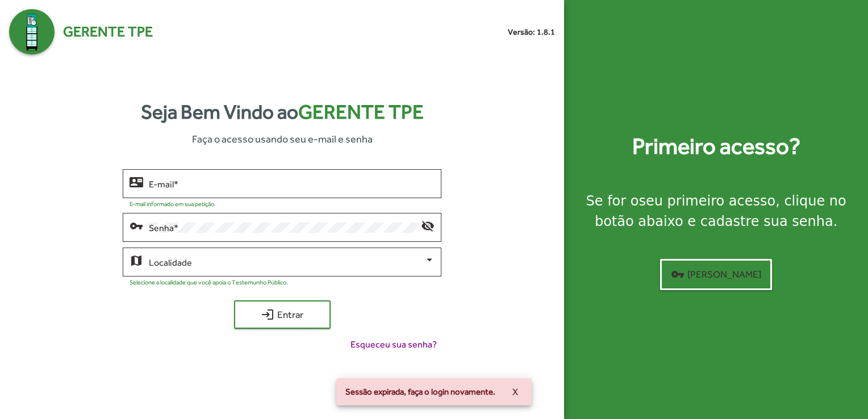 The width and height of the screenshot is (868, 419). Describe the element at coordinates (32, 32) in the screenshot. I see `img: Logo Gerente` at that location.